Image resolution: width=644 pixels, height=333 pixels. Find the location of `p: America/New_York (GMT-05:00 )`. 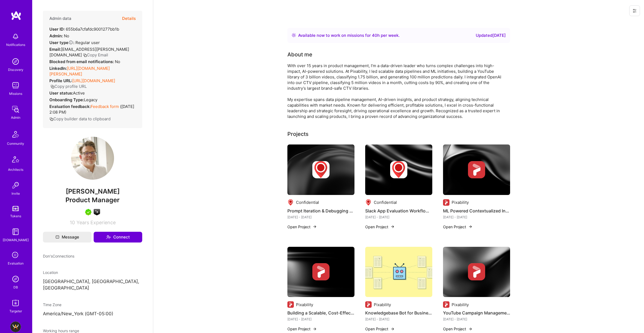

p: America/New_York (GMT-05:00 ) is located at coordinates (92, 313).